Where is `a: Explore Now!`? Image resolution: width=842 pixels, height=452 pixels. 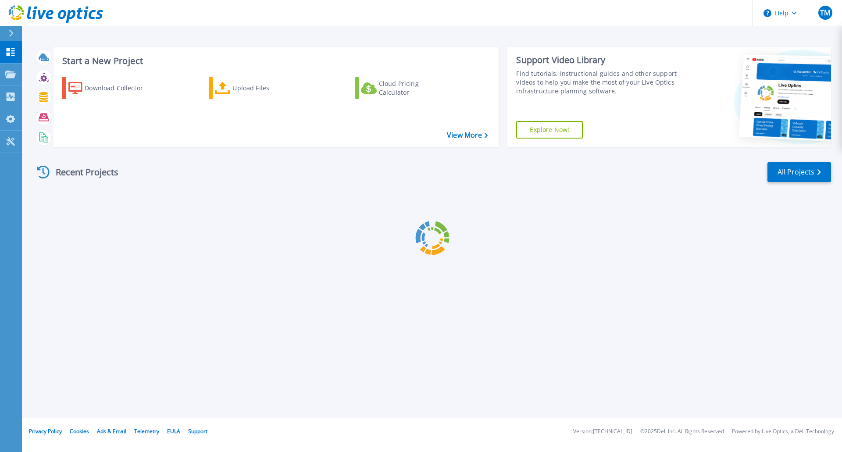 a: Explore Now! is located at coordinates (550, 130).